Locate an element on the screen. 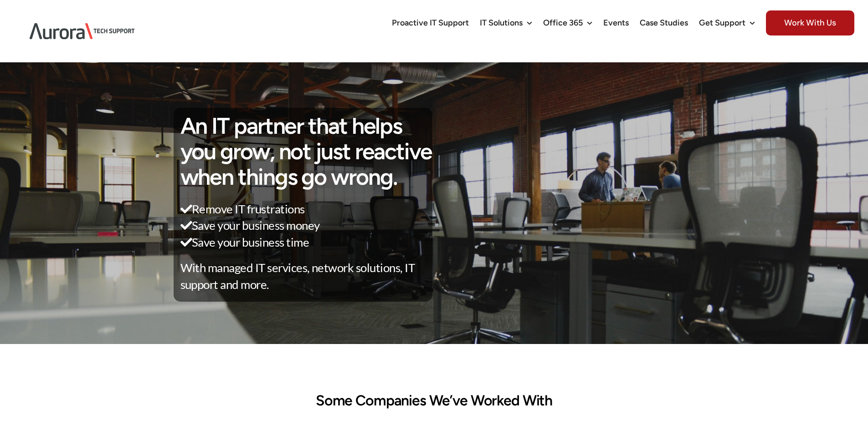  span: Proactive IT Support is located at coordinates (430, 23).